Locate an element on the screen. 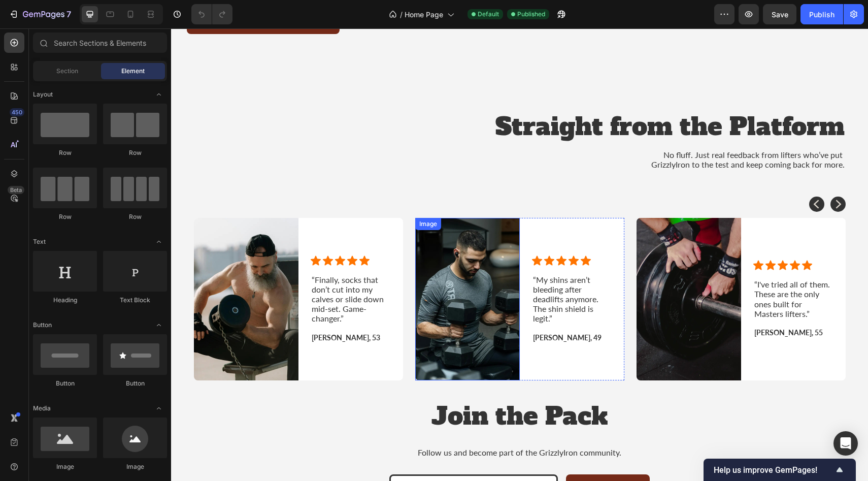 The width and height of the screenshot is (868, 481). button: Show survey - Help us improve GemPages! is located at coordinates (780, 469).